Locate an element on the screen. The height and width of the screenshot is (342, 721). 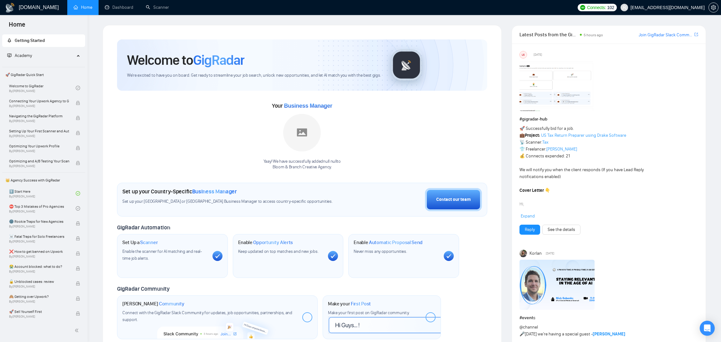
span: user is located at coordinates (624, 8).